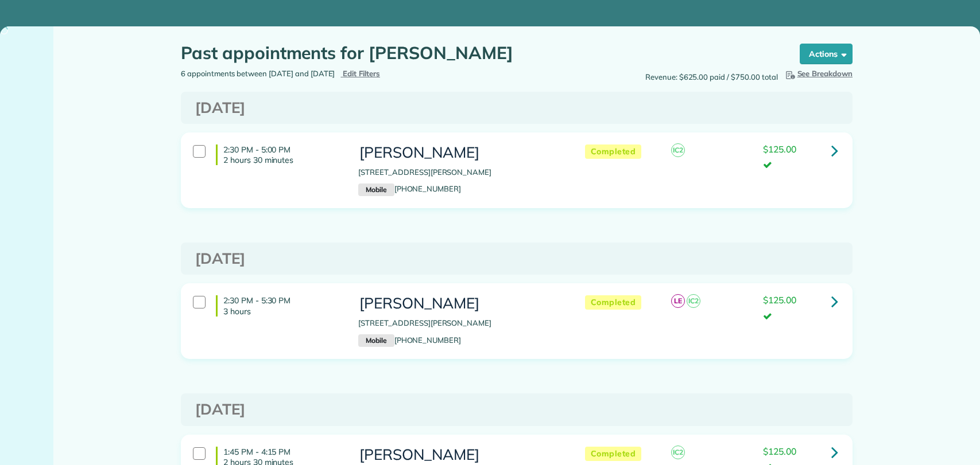 The width and height of the screenshot is (980, 465). What do you see at coordinates (282, 160) in the screenshot?
I see `p: 2 hours 30 minutes` at bounding box center [282, 160].